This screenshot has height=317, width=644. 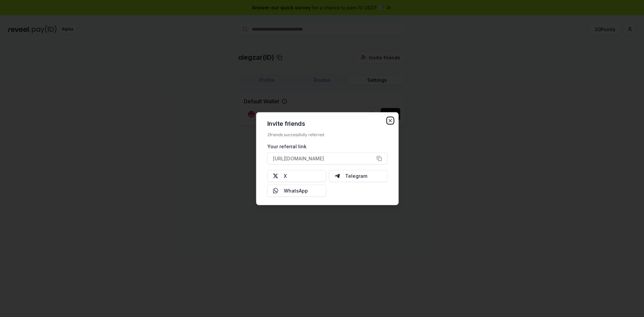 What do you see at coordinates (296, 176) in the screenshot?
I see `button: X` at bounding box center [296, 176].